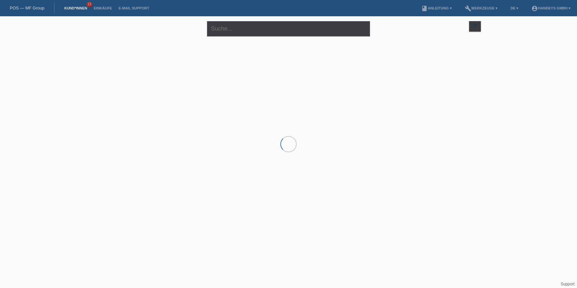  Describe the element at coordinates (436, 8) in the screenshot. I see `a: bookAnleitung ▾` at that location.